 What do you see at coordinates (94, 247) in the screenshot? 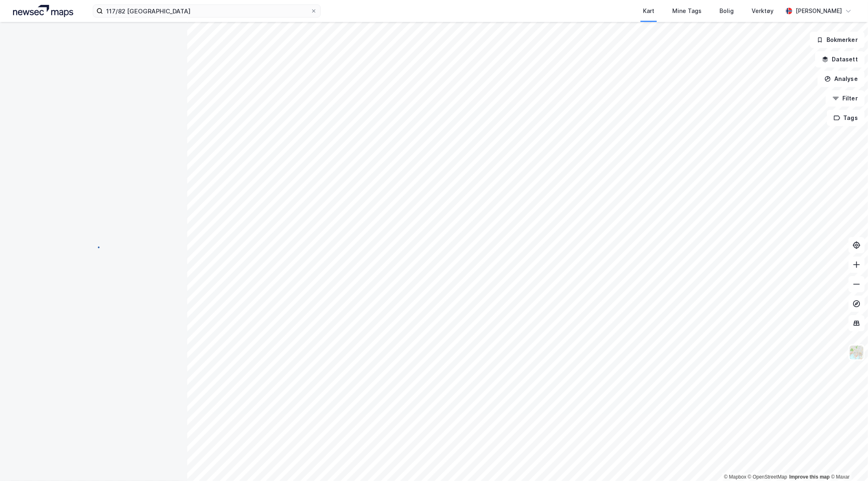
I see `img: spinner.a6d8c91a73a9ac5275cf975e30b51cfb.svg` at bounding box center [94, 247].